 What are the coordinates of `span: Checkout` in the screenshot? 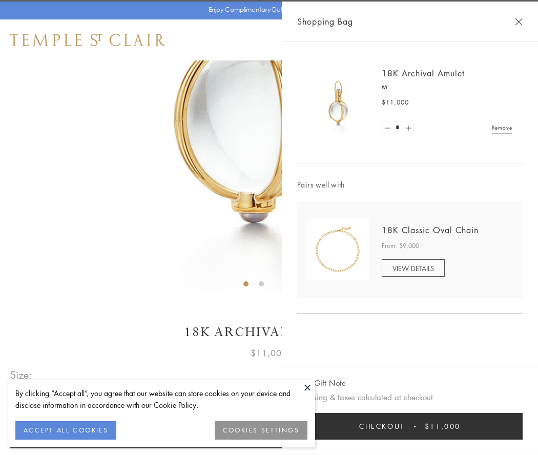 It's located at (382, 427).